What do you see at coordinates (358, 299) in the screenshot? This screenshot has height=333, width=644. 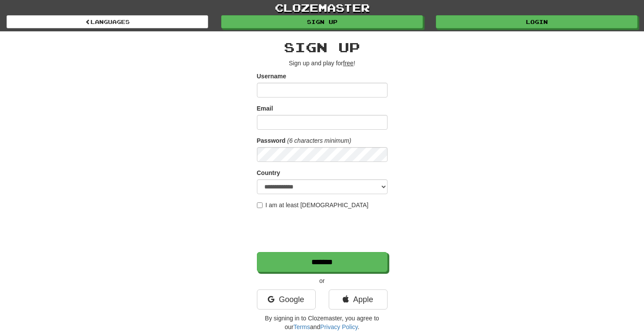 I see `a: Apple` at bounding box center [358, 299].